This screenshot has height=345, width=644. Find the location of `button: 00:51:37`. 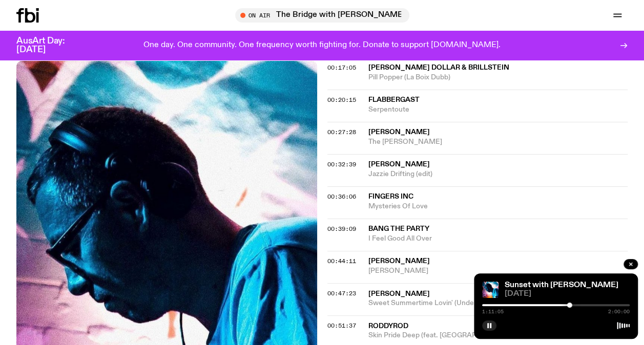

button: 00:51:37 is located at coordinates (342, 326).